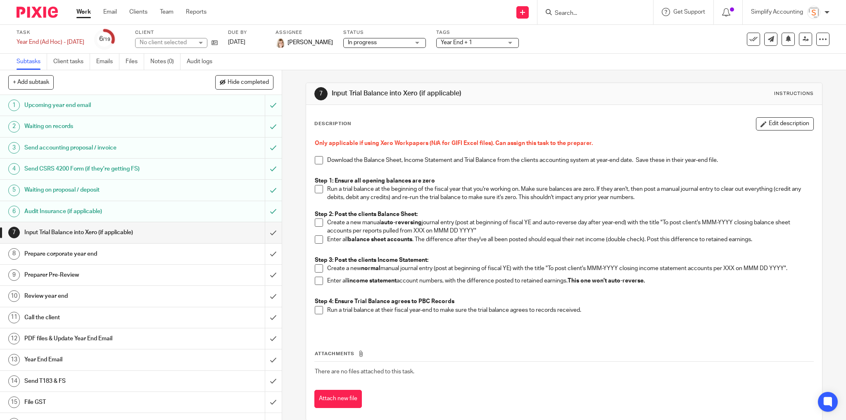 This screenshot has width=846, height=420. Describe the element at coordinates (166, 12) in the screenshot. I see `a: Team` at that location.